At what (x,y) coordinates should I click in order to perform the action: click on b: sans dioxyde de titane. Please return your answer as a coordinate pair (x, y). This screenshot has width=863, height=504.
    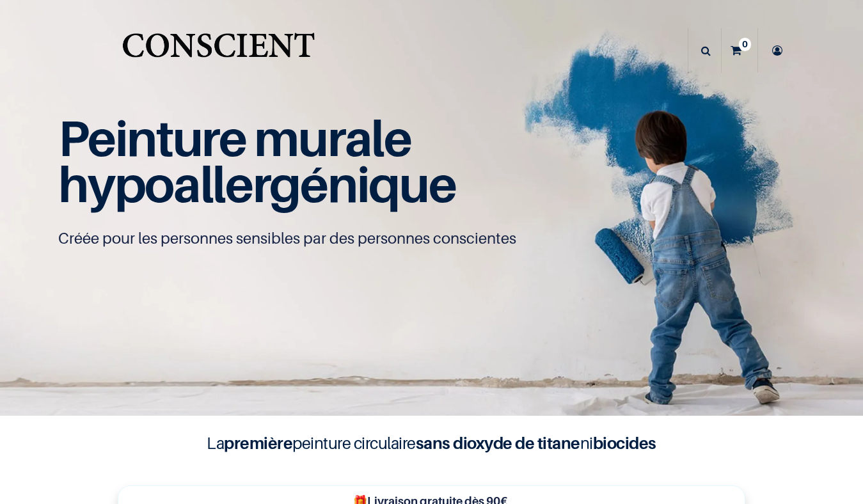
    Looking at the image, I should click on (498, 443).